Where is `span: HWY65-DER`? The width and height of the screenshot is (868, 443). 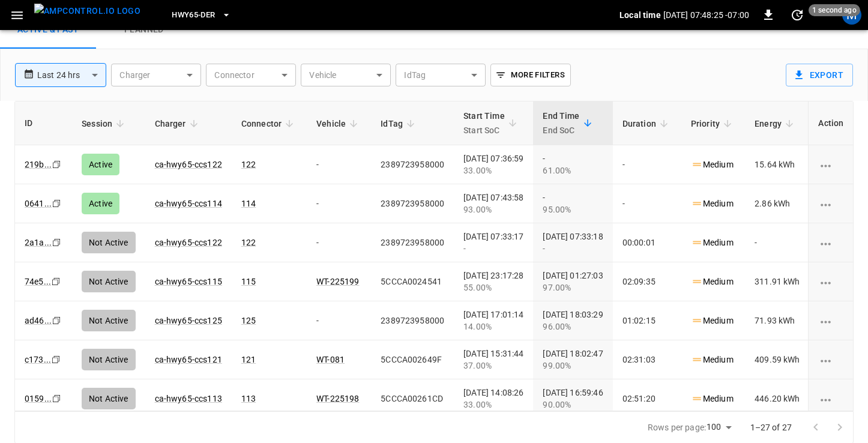 span: HWY65-DER is located at coordinates (193, 15).